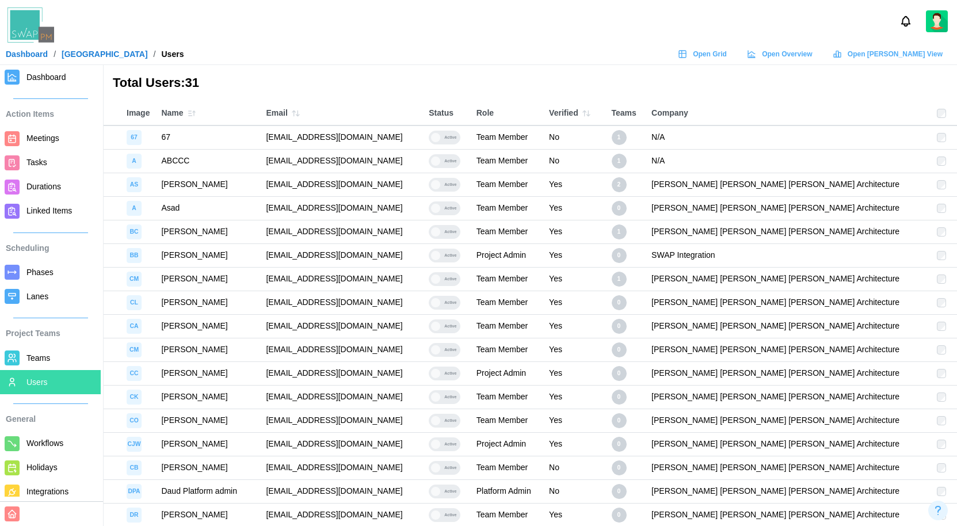  I want to click on span: Users, so click(37, 382).